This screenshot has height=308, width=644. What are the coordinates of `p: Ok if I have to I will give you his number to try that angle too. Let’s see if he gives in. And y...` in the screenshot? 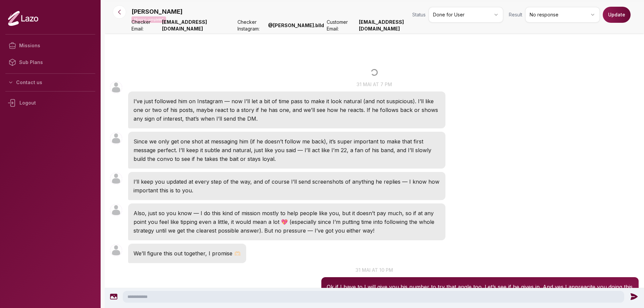 It's located at (480, 291).